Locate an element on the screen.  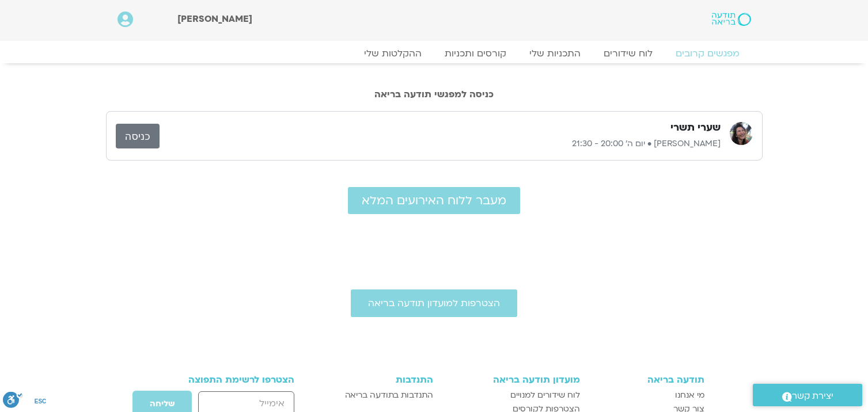
span: שליחה is located at coordinates (162, 404).